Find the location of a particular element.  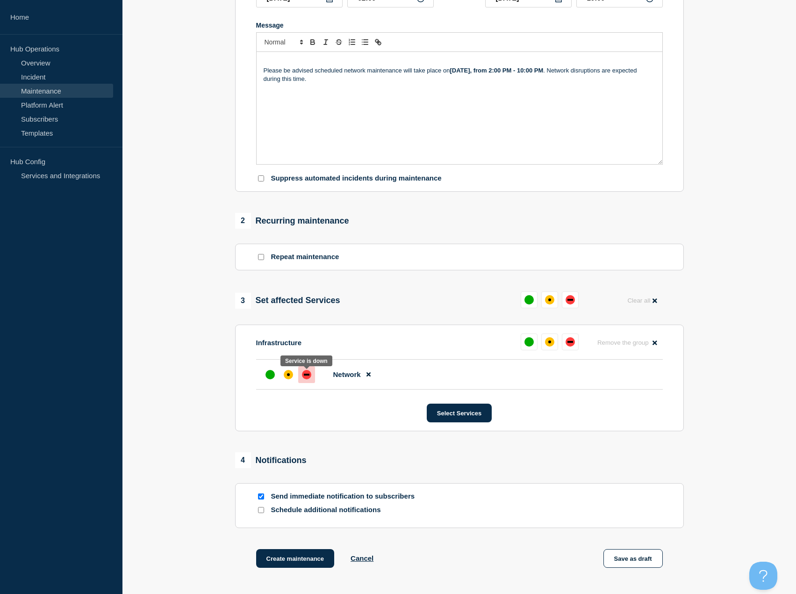

span: 2 is located at coordinates (243, 221).